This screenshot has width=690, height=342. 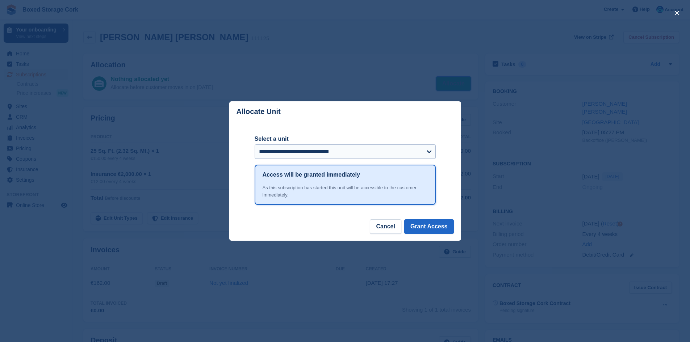 What do you see at coordinates (385, 227) in the screenshot?
I see `button: Cancel` at bounding box center [385, 227].